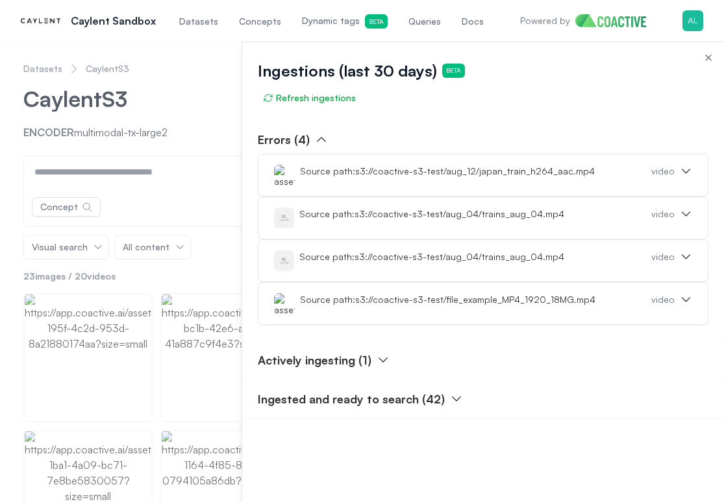 The height and width of the screenshot is (502, 724). I want to click on span: Refresh ingestions, so click(309, 98).